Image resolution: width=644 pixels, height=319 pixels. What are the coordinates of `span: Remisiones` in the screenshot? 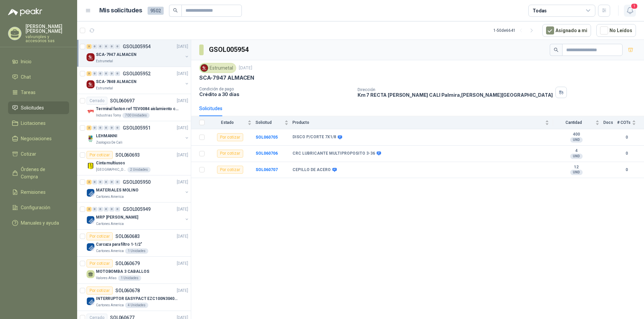 It's located at (33, 192).